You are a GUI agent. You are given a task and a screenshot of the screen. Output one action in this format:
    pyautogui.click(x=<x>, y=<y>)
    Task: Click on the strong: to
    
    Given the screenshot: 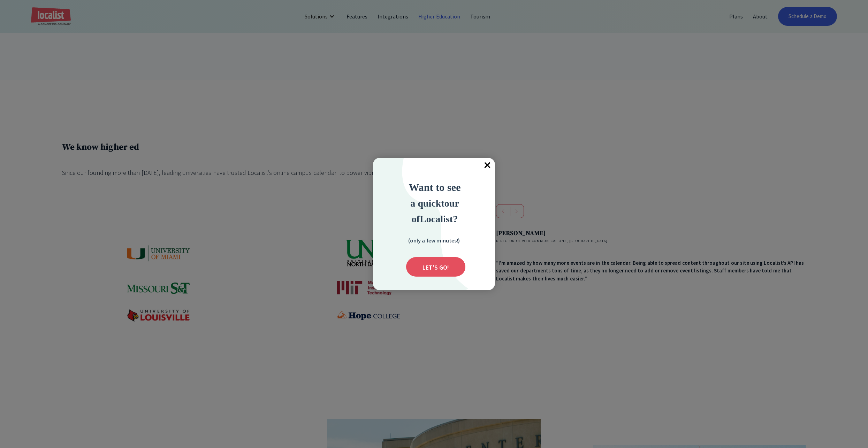 What is the action you would take?
    pyautogui.click(x=445, y=203)
    